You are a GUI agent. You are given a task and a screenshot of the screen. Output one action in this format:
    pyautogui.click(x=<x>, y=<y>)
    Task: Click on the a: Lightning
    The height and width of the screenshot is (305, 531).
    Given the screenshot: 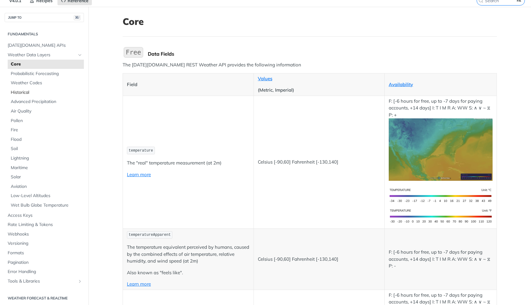 What is the action you would take?
    pyautogui.click(x=46, y=158)
    